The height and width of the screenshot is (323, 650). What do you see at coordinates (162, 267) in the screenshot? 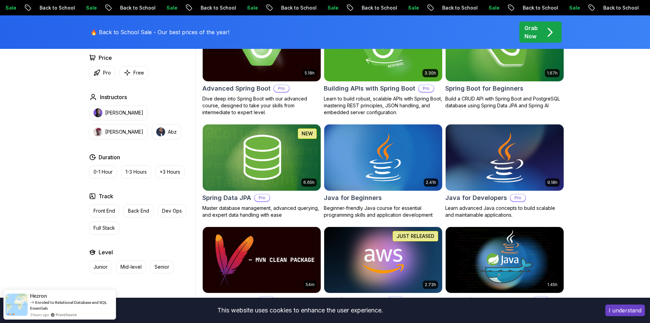
I see `p: Senior` at bounding box center [162, 267].